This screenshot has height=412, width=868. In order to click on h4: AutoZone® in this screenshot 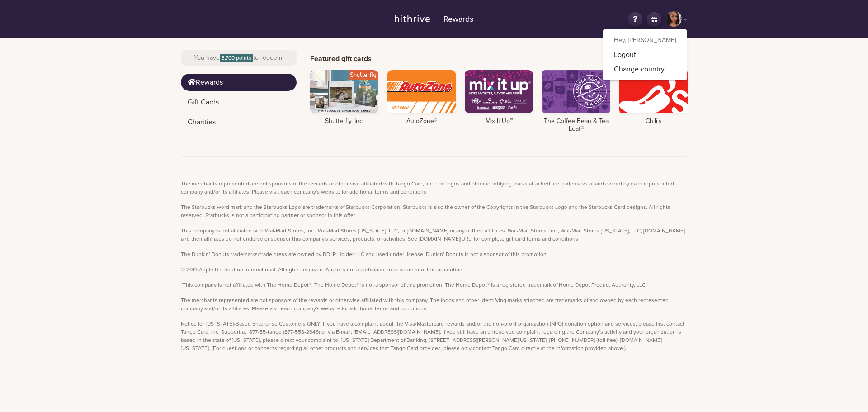, I will do `click(421, 122)`.